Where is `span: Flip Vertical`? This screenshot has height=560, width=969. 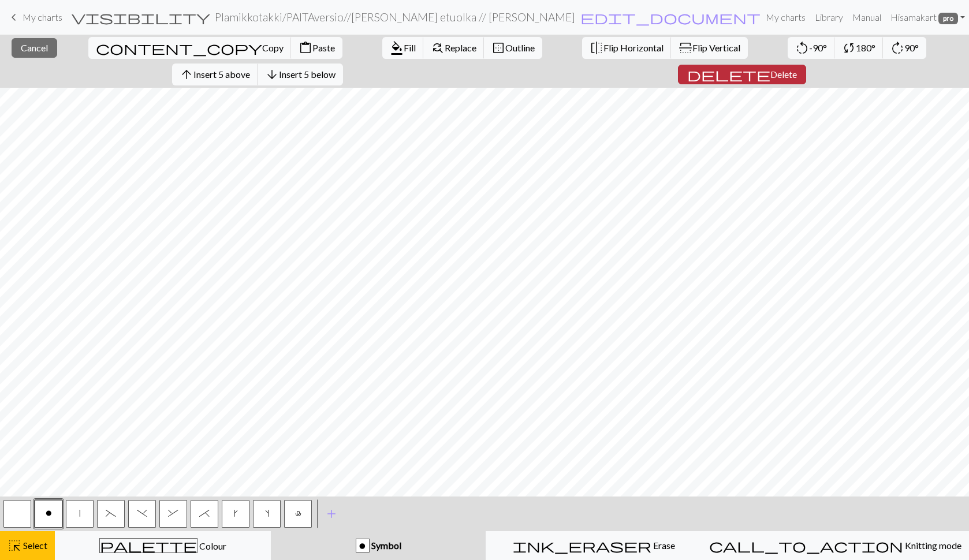
span: Flip Vertical is located at coordinates (716, 48).